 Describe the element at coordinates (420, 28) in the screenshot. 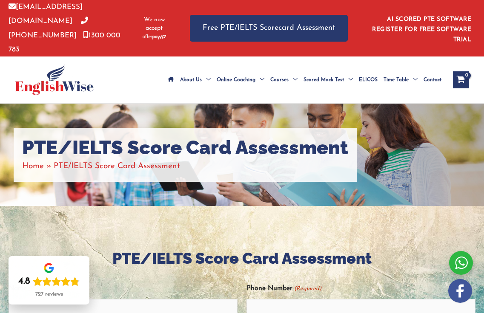

I see `aside: Header Widget 1` at that location.